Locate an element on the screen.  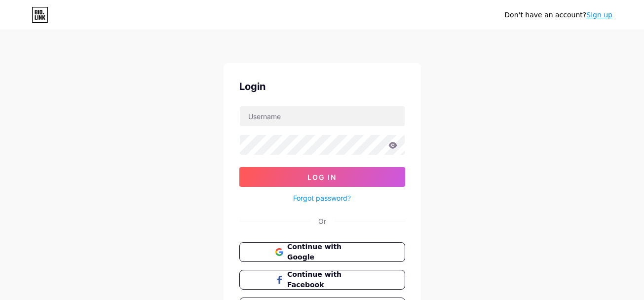
div: Login is located at coordinates (322, 87).